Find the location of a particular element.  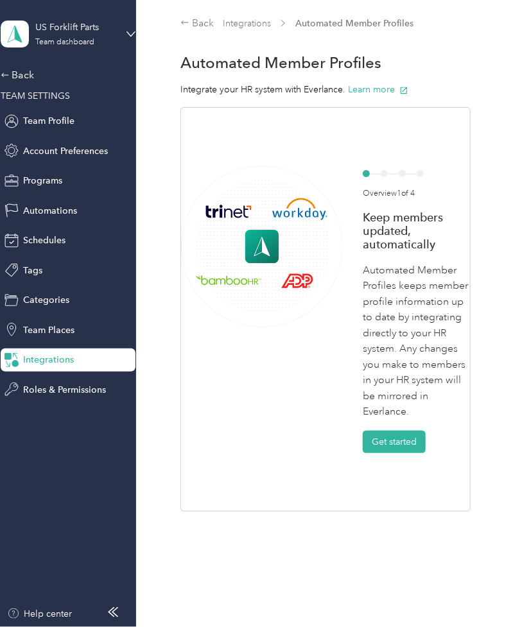

span: Categories is located at coordinates (46, 300).